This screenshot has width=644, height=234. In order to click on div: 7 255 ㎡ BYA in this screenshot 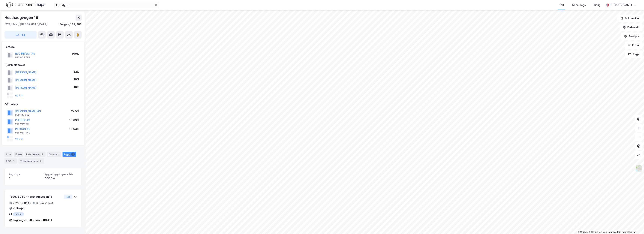, I will do `click(21, 203)`.